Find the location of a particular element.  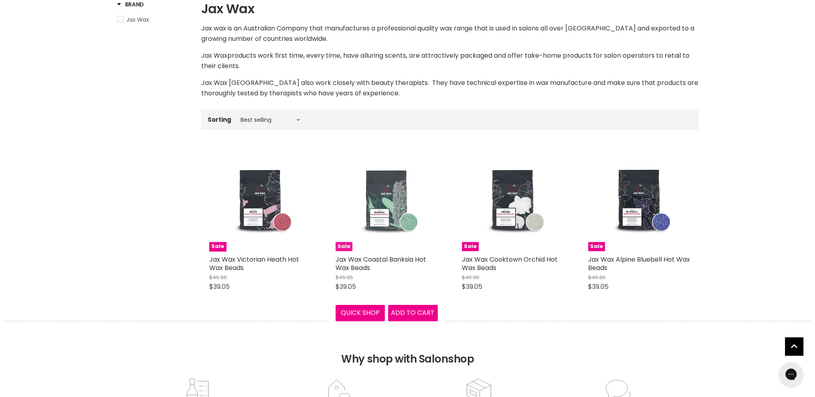

span: Jax wax is an Australian Company that manufactures a professional quality wax range that is used ... is located at coordinates (448, 33).